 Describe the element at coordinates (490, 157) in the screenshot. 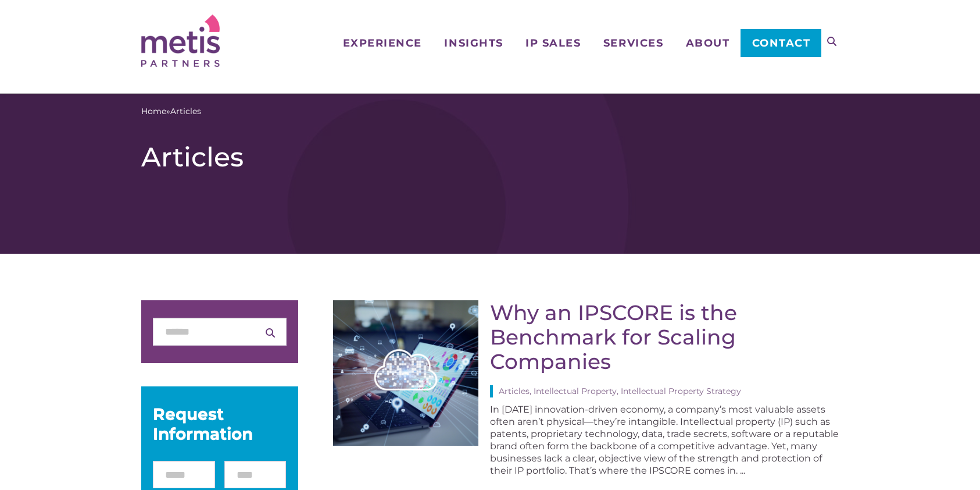

I see `h1: Articles` at that location.